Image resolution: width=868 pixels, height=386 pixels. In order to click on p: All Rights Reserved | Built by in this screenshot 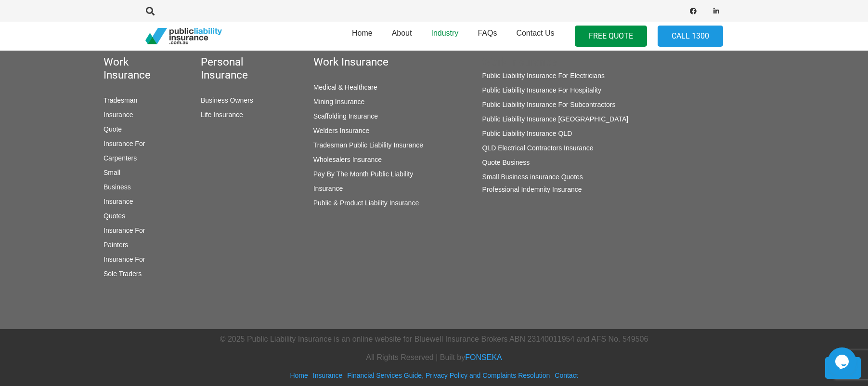, I will do `click(434, 357)`.